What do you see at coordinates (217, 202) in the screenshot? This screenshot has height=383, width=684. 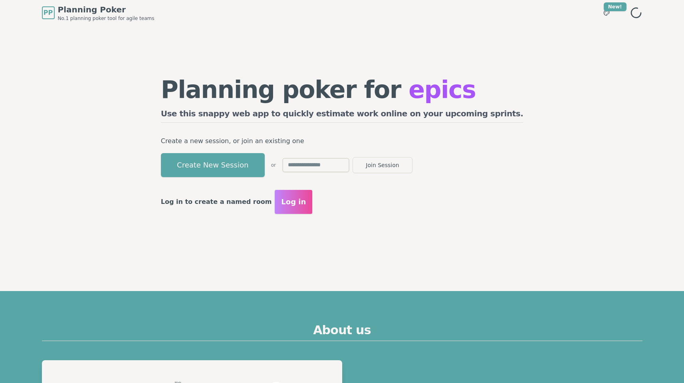 I see `p: Log in to create a named room` at bounding box center [217, 202].